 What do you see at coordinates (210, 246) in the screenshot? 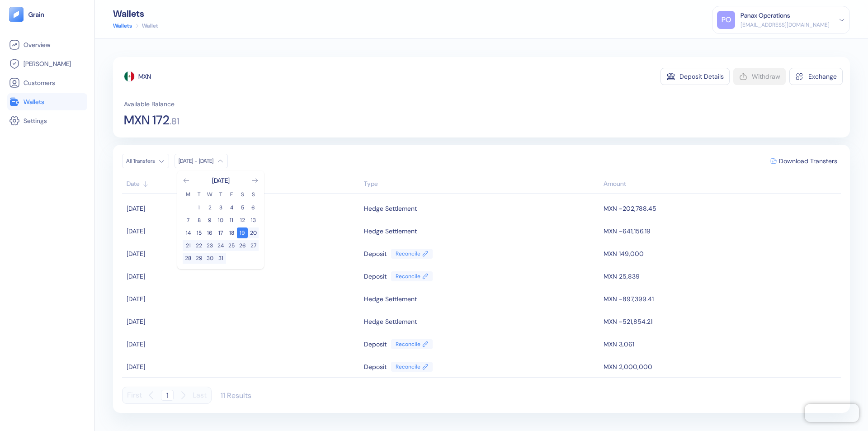
I see `button: 23` at bounding box center [210, 246].